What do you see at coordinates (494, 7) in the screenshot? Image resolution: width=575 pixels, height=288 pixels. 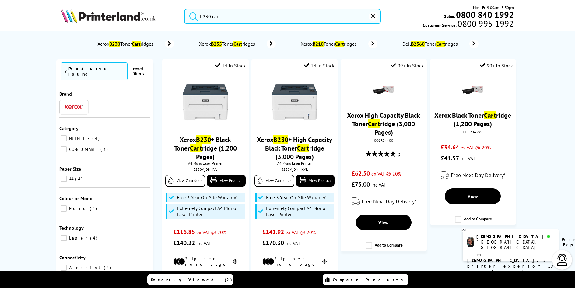 I see `span: Mon - Fri 9:00am - 5:30pm` at bounding box center [494, 7].